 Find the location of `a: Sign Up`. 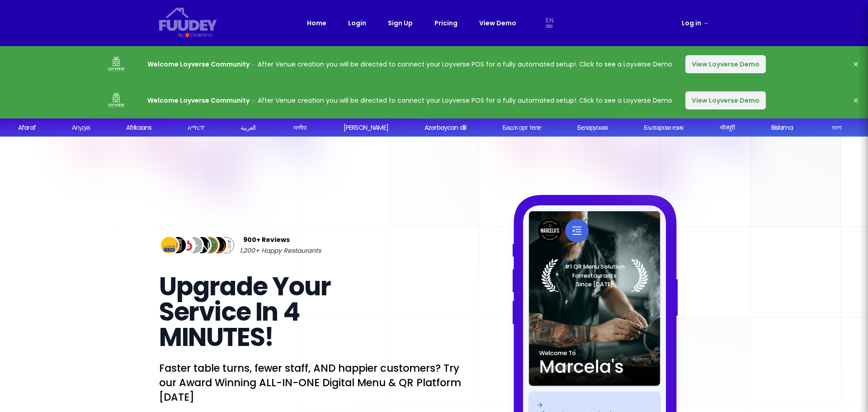

a: Sign Up is located at coordinates (400, 23).